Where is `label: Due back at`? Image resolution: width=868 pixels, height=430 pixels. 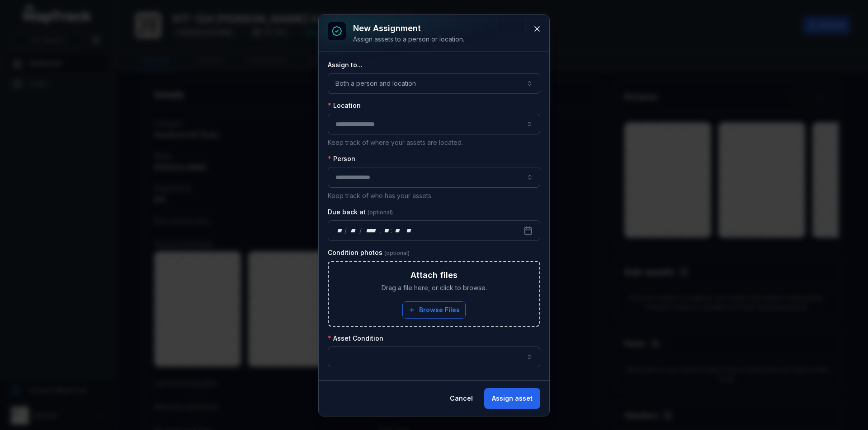 label: Due back at is located at coordinates (360, 212).